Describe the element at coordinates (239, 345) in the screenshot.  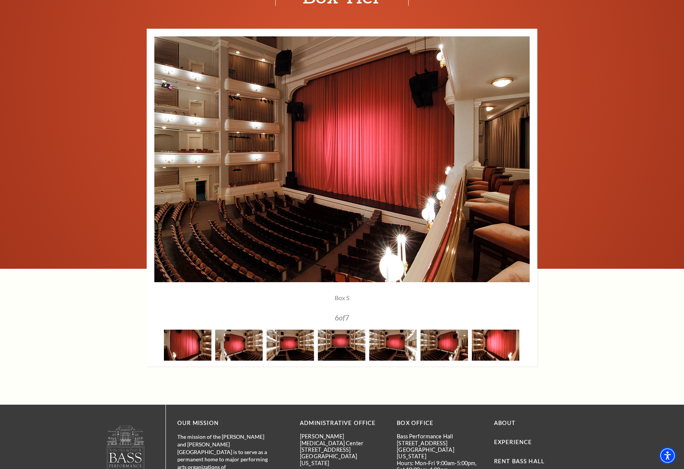
I see `img: A grand theater interior featuring a red curtain, multiple seating levels, and elegant lighting f...` at that location.